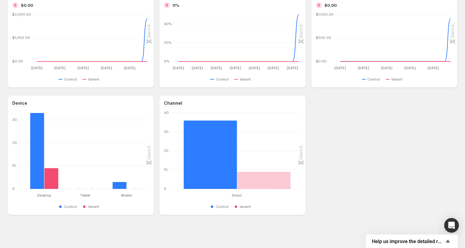 Image resolution: width=465 pixels, height=248 pixels. I want to click on text: 40%, so click(168, 24).